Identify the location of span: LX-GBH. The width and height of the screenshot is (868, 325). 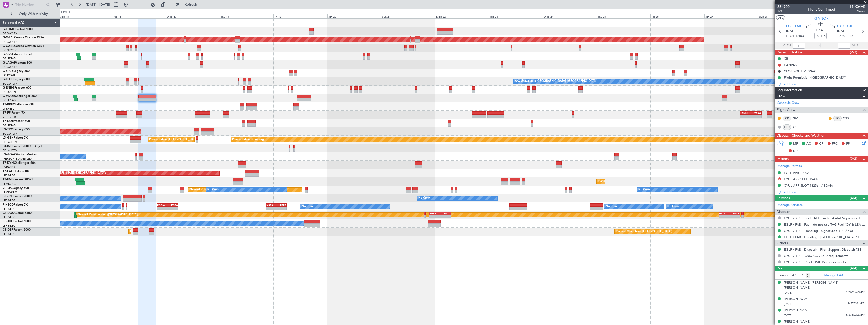
(8, 138).